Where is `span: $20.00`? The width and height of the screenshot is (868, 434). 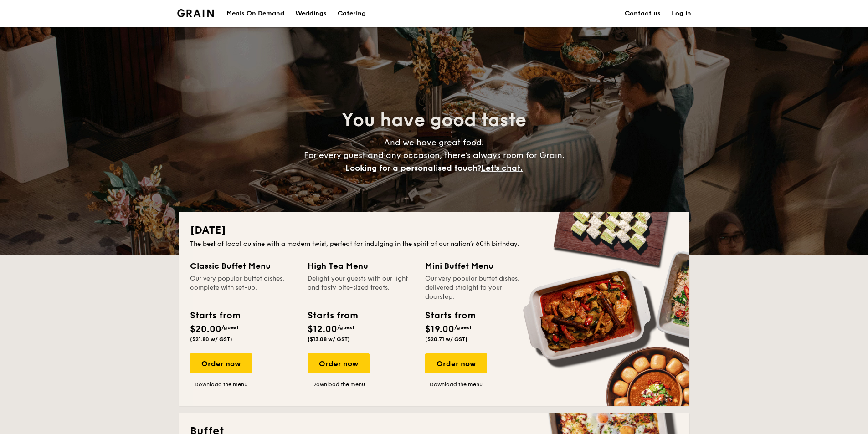
span: $20.00 is located at coordinates (206, 330).